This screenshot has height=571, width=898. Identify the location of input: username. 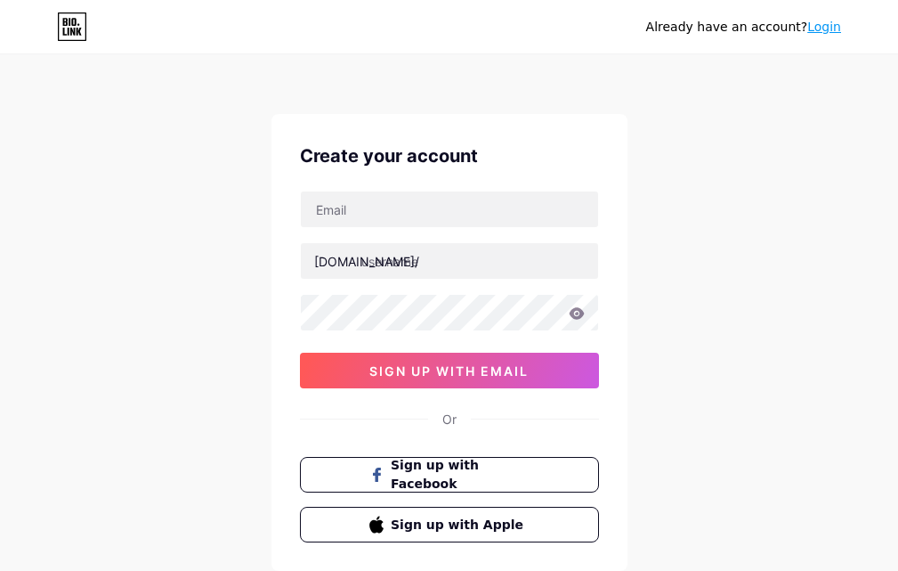
(450, 261).